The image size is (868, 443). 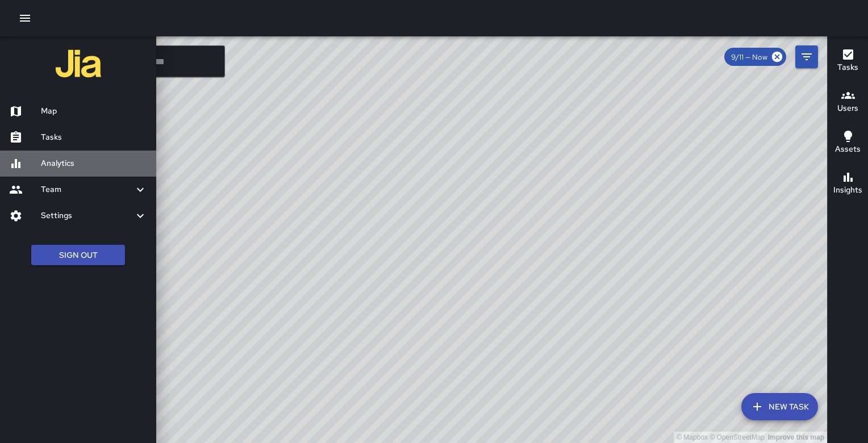 What do you see at coordinates (87, 216) in the screenshot?
I see `h6: Settings` at bounding box center [87, 216].